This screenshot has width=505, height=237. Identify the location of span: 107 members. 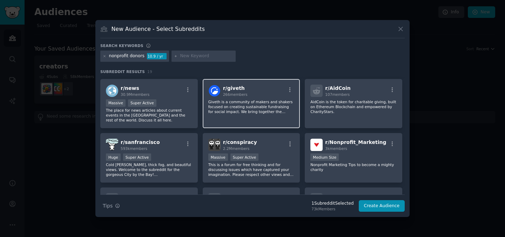
(337, 94).